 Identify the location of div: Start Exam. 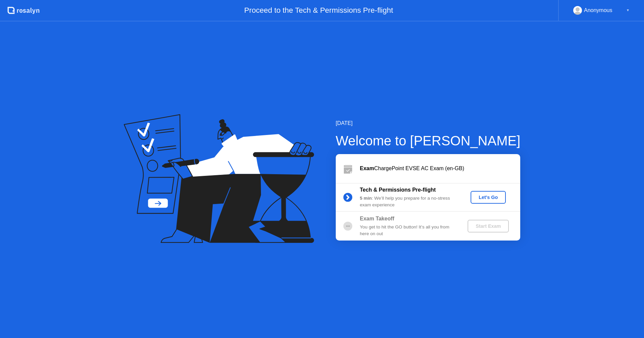
(488, 226).